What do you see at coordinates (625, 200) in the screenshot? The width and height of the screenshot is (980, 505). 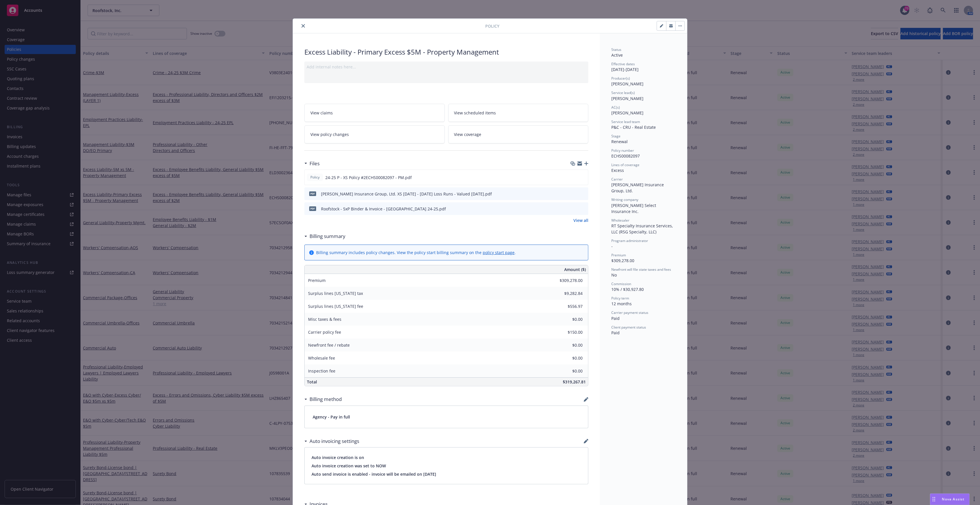 I see `span: Writing company` at bounding box center [625, 200].